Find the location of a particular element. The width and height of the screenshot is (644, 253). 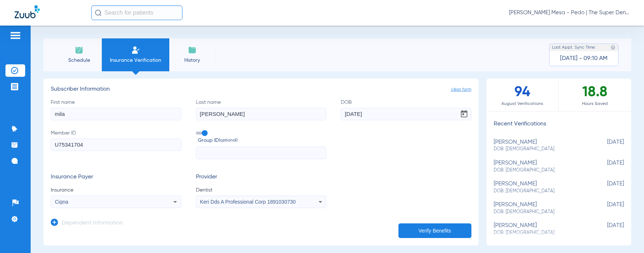

span: Last Appt. Sync Time: is located at coordinates (574, 47).